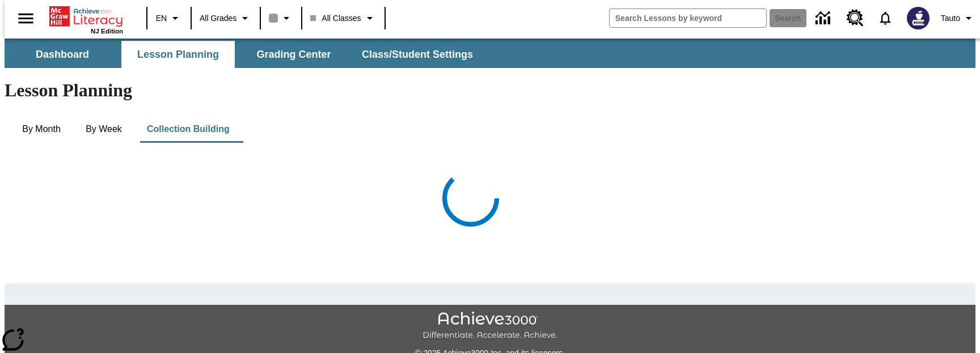  What do you see at coordinates (490, 326) in the screenshot?
I see `img: Achieve3000 Differentiate Accelerate Achieve` at bounding box center [490, 326].